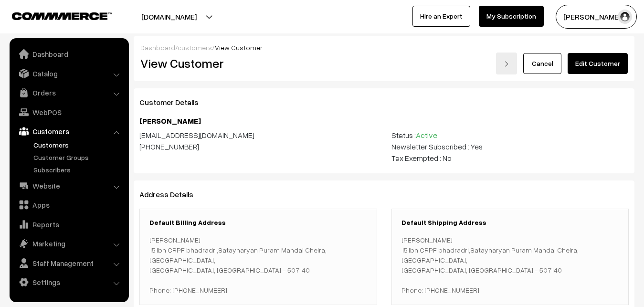 Image resolution: width=644 pixels, height=307 pixels. I want to click on a: customers, so click(195, 47).